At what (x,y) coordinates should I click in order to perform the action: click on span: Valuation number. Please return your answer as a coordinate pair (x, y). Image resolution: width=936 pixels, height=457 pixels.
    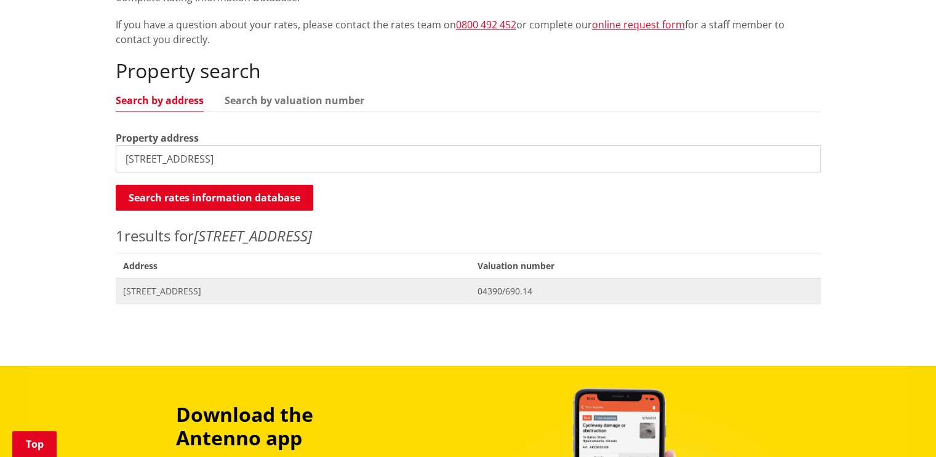
    Looking at the image, I should click on (645, 265).